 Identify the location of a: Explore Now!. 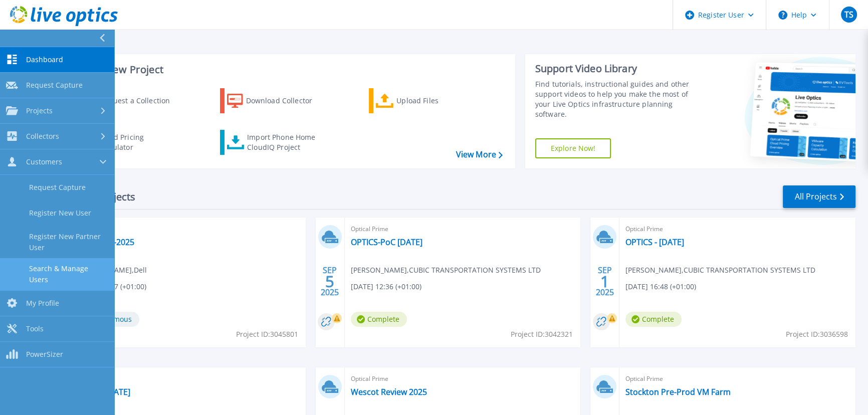
(574, 148).